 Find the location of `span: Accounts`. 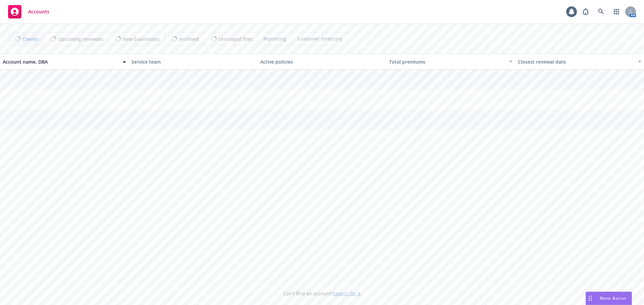

span: Accounts is located at coordinates (39, 12).